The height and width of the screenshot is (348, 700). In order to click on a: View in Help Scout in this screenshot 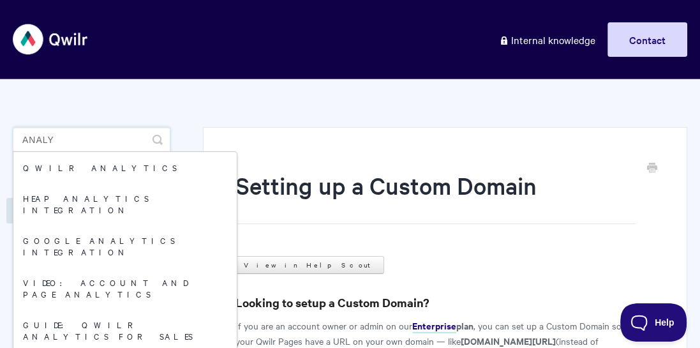, I will do `click(310, 265)`.